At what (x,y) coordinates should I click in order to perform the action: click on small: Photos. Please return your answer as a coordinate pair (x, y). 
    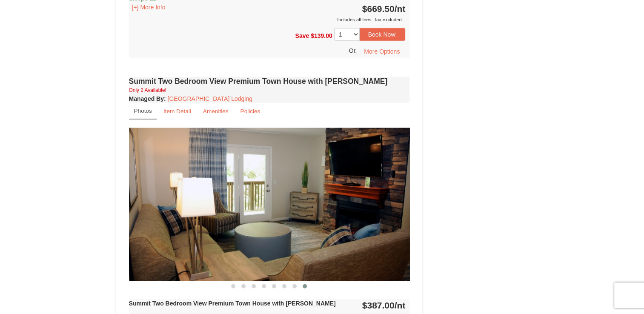
    Looking at the image, I should click on (143, 110).